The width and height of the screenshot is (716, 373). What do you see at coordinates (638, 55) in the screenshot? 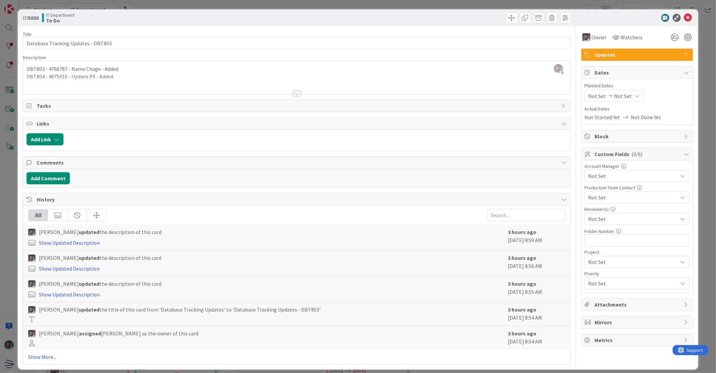
I see `span: Updates` at bounding box center [638, 55].